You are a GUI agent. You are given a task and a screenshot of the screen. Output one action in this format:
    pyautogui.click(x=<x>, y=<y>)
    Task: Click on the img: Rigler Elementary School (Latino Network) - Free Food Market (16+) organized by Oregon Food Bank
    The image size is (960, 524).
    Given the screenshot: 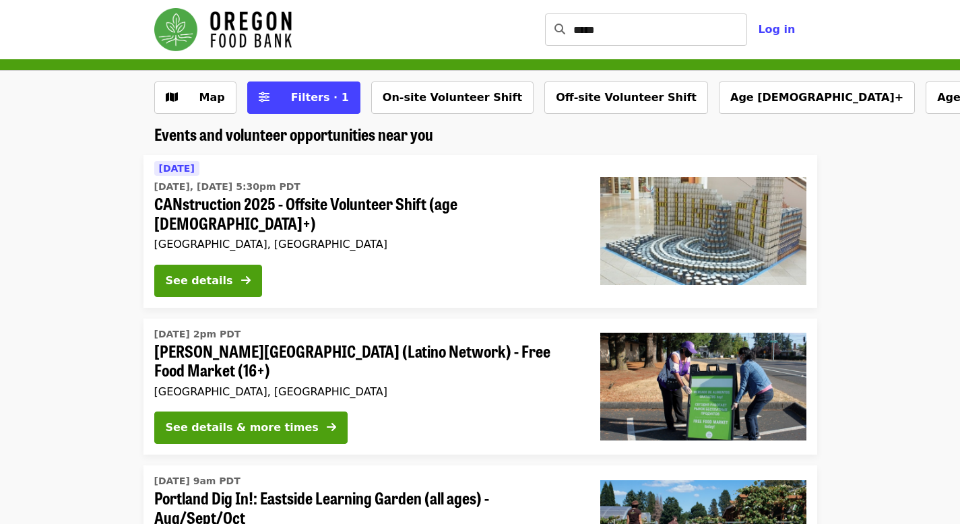 What is the action you would take?
    pyautogui.click(x=703, y=387)
    